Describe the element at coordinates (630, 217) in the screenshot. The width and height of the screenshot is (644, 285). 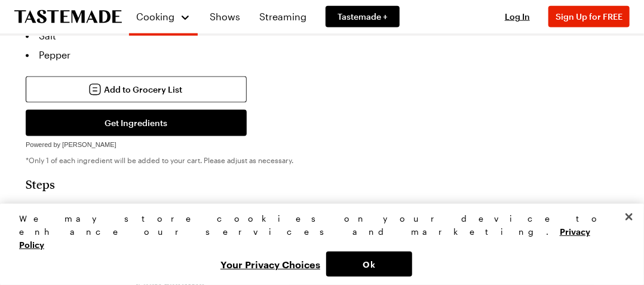
I see `button: Close` at that location.